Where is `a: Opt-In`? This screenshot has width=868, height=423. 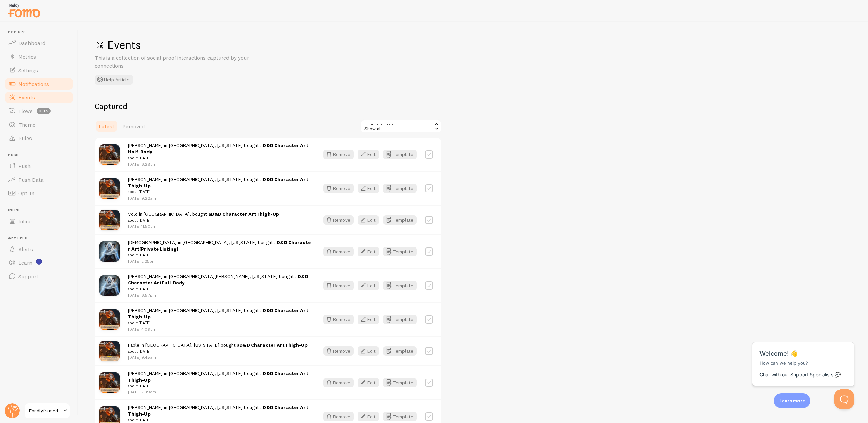 a: Opt-In is located at coordinates (39, 193).